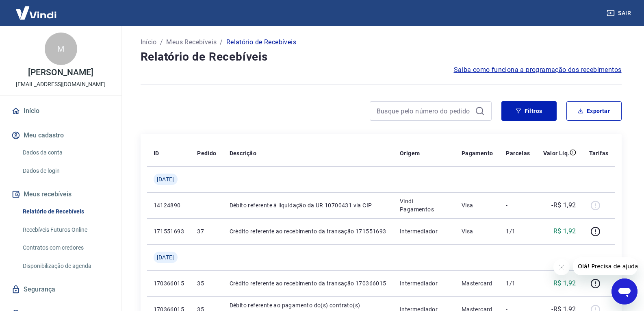  Describe the element at coordinates (66, 152) in the screenshot. I see `a: Dados da conta` at that location.